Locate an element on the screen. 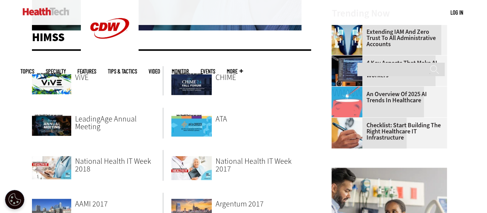 Image resolution: width=487 pixels, height=213 pixels. span: Topics is located at coordinates (27, 71).